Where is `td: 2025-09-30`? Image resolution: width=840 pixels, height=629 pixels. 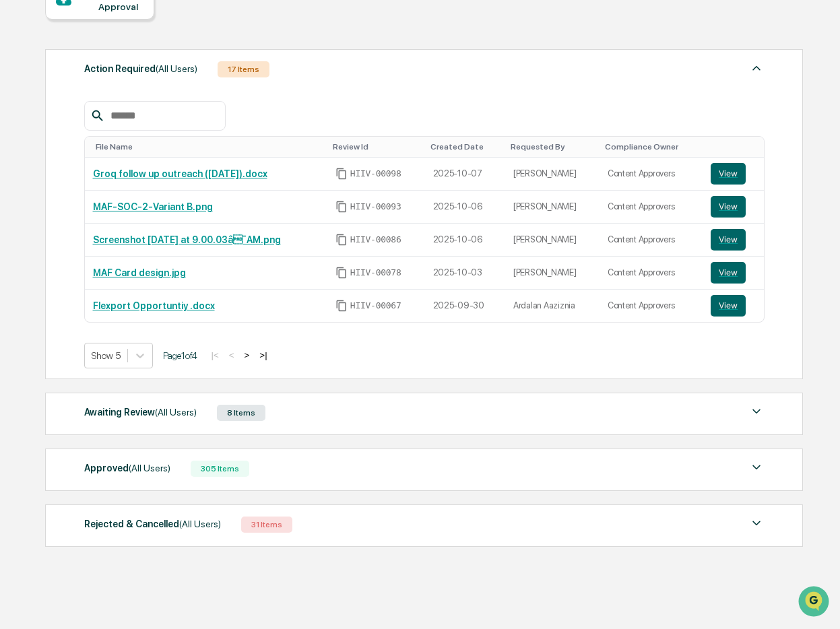
td: 2025-09-30 is located at coordinates (464, 306).